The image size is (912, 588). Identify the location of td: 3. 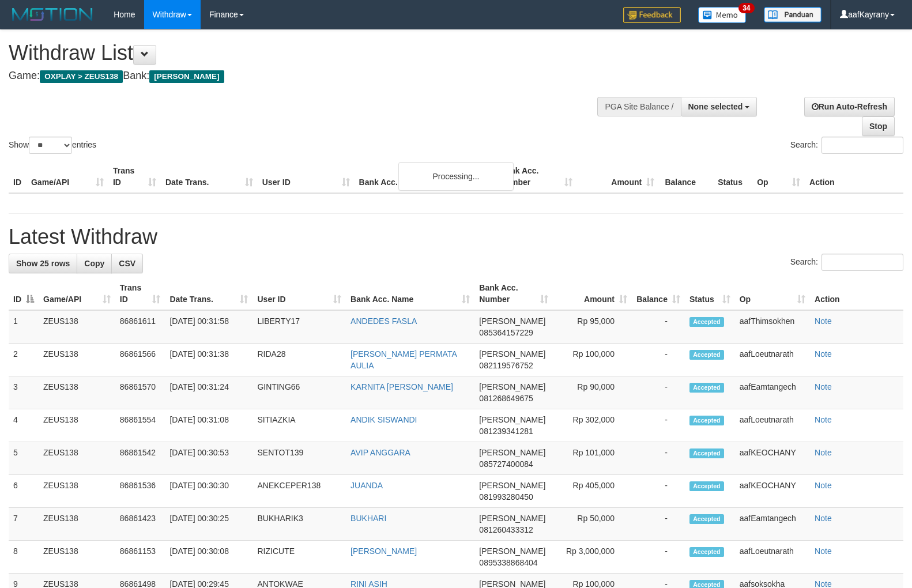
(24, 392).